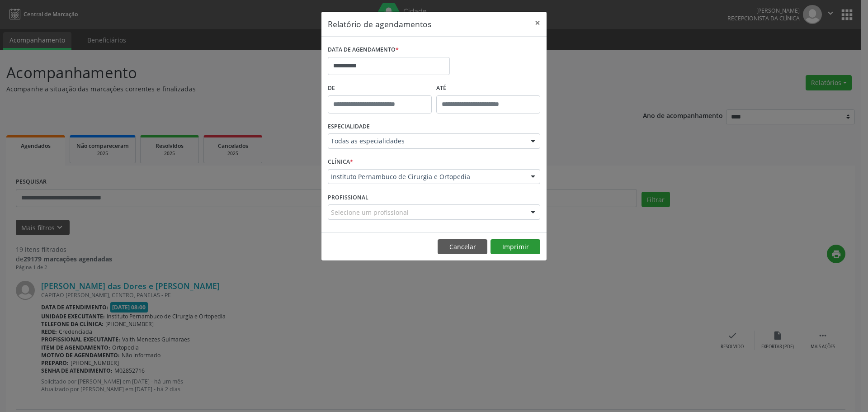 The image size is (868, 412). Describe the element at coordinates (379, 24) in the screenshot. I see `h5: Relatório de agendamentos` at that location.